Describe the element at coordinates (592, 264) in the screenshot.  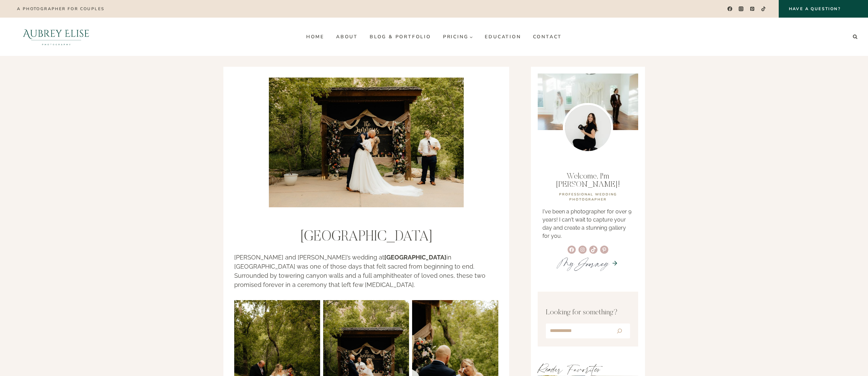
I see `em: Journey` at that location.